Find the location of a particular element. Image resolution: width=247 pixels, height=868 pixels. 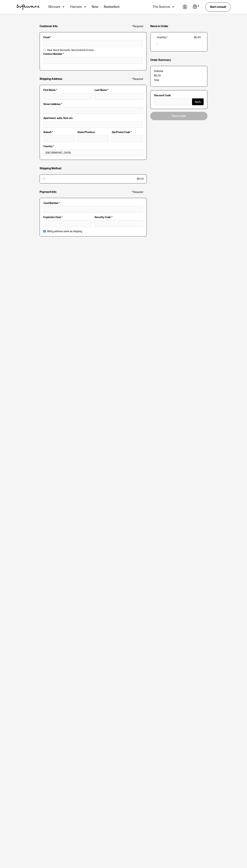

div: The Science is located at coordinates (161, 7).